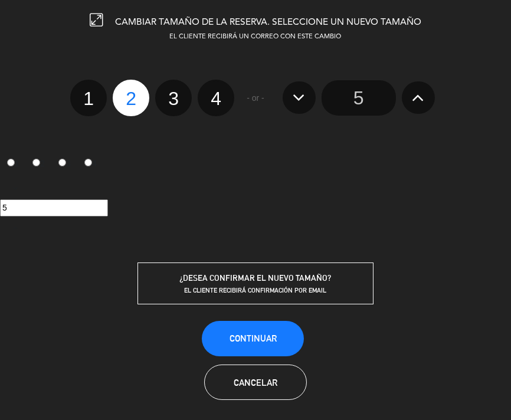  I want to click on span: ¿DESEA CONFIRMAR EL NUEVO TAMAÑO?, so click(255, 278).